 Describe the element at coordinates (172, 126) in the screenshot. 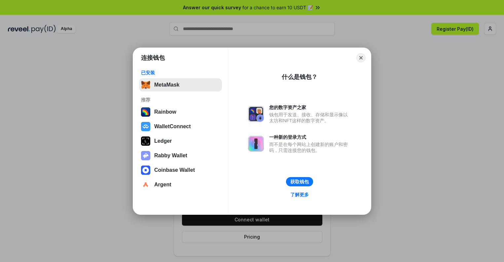

I see `div: WalletConnect` at that location.